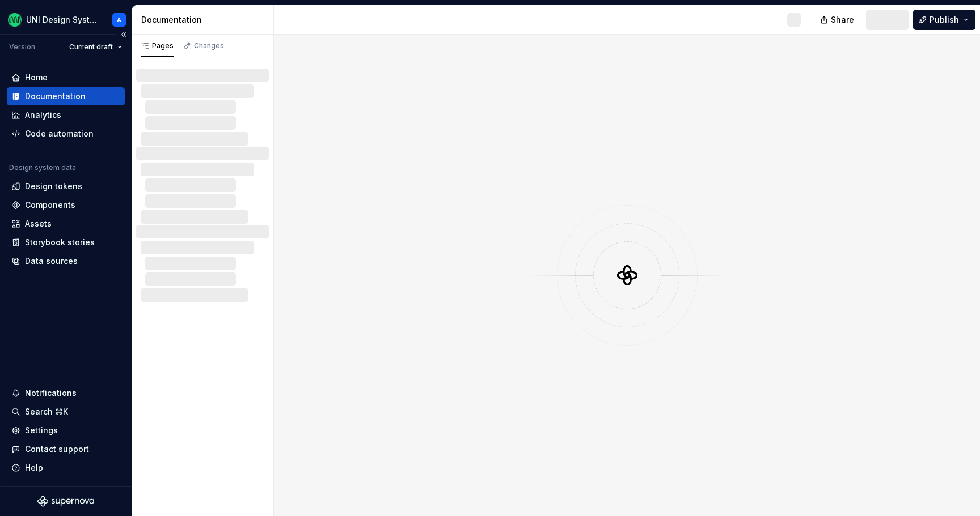 This screenshot has width=980, height=516. Describe the element at coordinates (66, 115) in the screenshot. I see `a: Analytics` at that location.